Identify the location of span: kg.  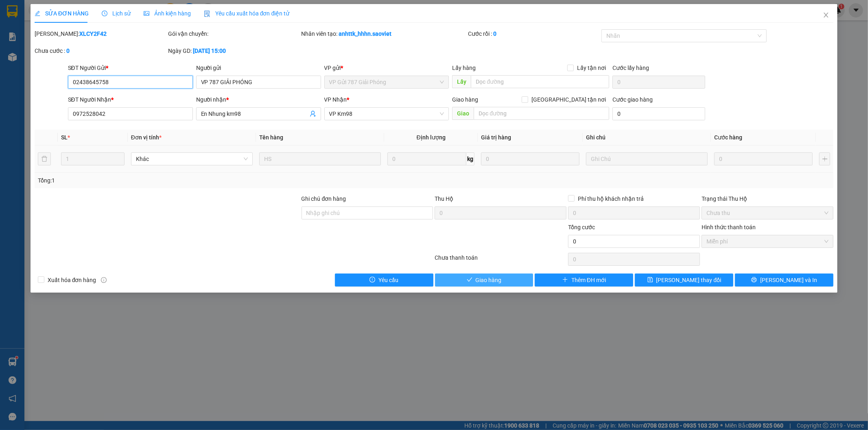
(470, 159).